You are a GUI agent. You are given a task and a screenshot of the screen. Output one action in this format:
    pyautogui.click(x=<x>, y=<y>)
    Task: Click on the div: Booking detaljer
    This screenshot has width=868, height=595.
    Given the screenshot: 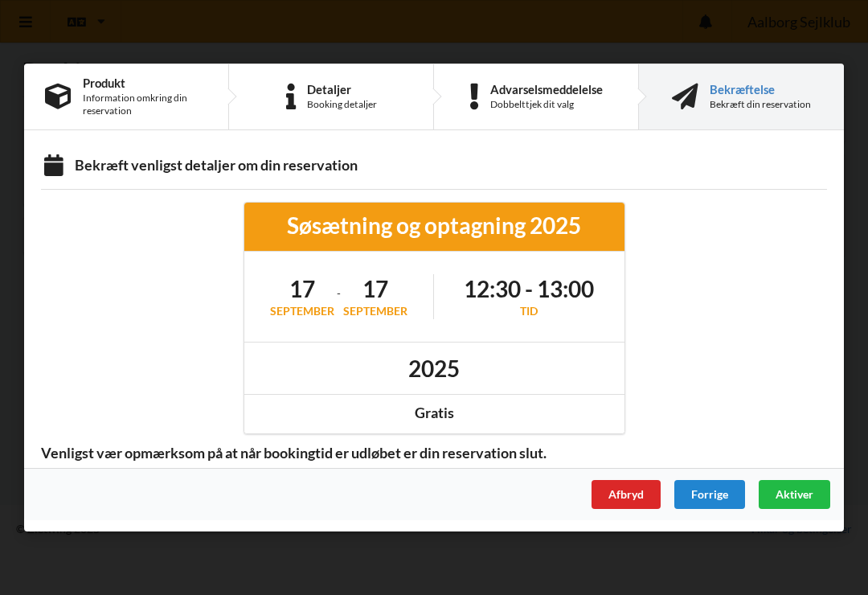 What is the action you would take?
    pyautogui.click(x=342, y=104)
    